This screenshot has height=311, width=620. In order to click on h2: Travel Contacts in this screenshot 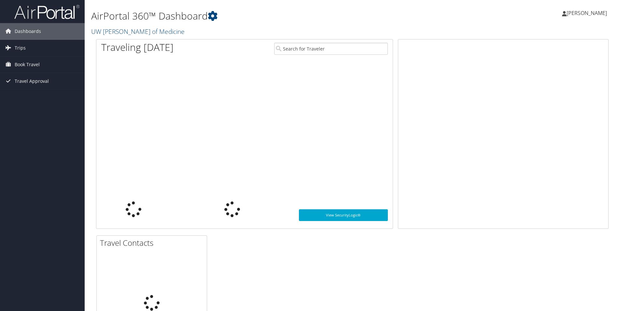, I will do `click(153, 243)`.